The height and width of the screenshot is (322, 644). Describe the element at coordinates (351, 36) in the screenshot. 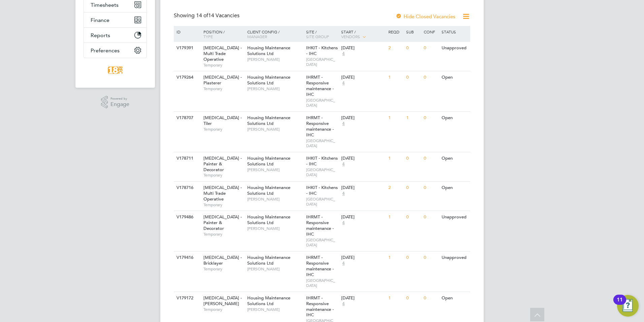

I see `span: Vendors` at that location.